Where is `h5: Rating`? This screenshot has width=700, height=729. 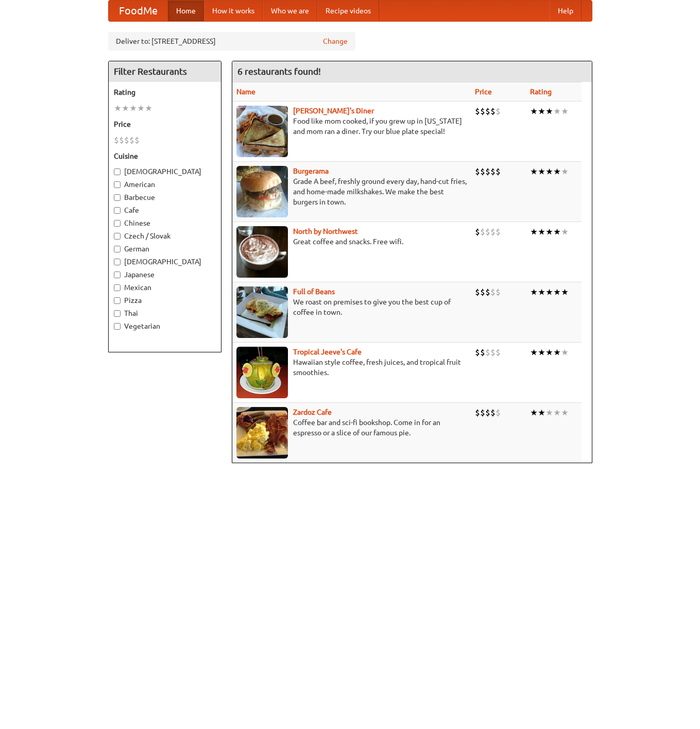
h5: Rating is located at coordinates (165, 93).